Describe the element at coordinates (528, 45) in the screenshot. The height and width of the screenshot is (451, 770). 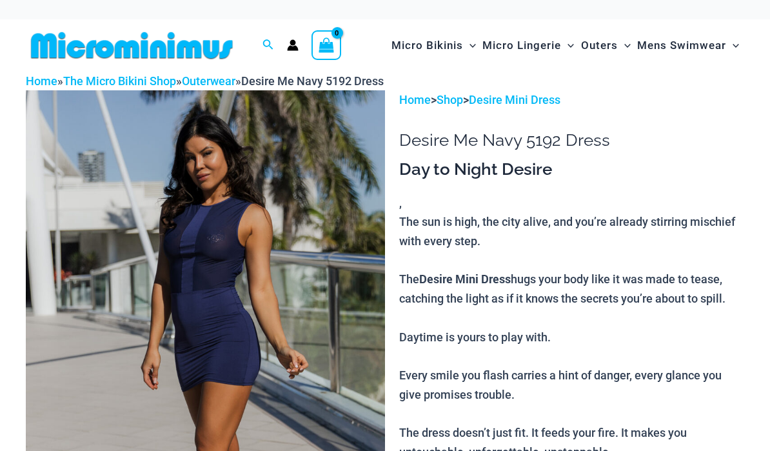
I see `a: Micro LingerieMenu ToggleMenu Toggle` at that location.